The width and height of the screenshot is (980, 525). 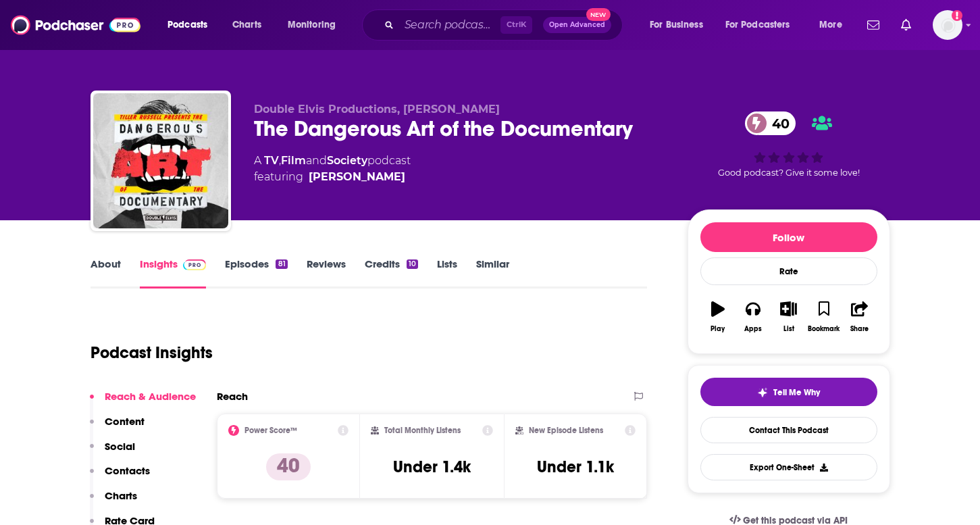 I want to click on svg: Add a profile image, so click(x=957, y=15).